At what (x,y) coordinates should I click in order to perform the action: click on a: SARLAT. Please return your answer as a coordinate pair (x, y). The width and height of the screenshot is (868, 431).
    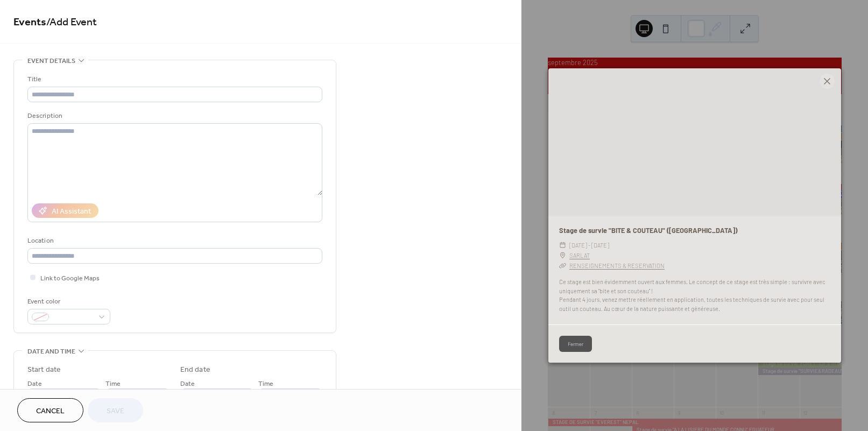
    Looking at the image, I should click on (579, 255).